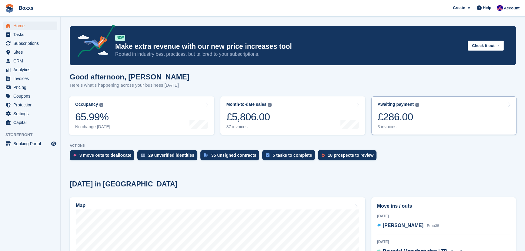  What do you see at coordinates (206, 155) in the screenshot?
I see `img: contract_signature_icon-13c848040528278c33f63329250d36e43548de30e8caae1d1a13099fd9432cc5.svg` at bounding box center [206, 155].